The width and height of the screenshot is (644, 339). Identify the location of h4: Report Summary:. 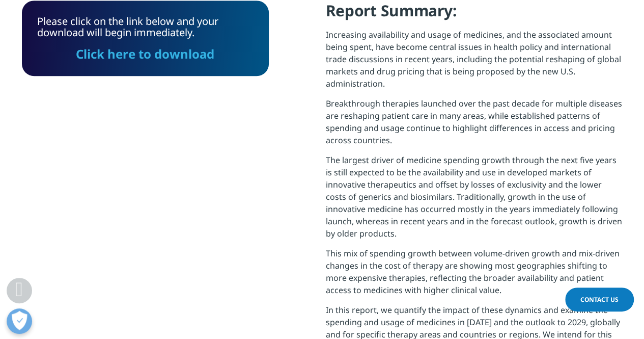
(474, 14).